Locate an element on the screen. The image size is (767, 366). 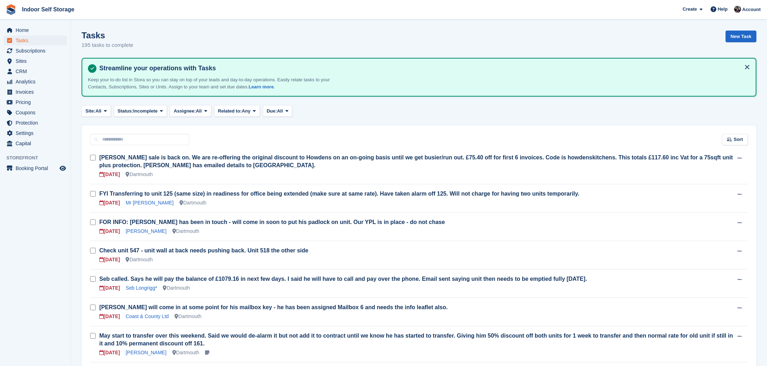
span: Status: is located at coordinates (126, 111).